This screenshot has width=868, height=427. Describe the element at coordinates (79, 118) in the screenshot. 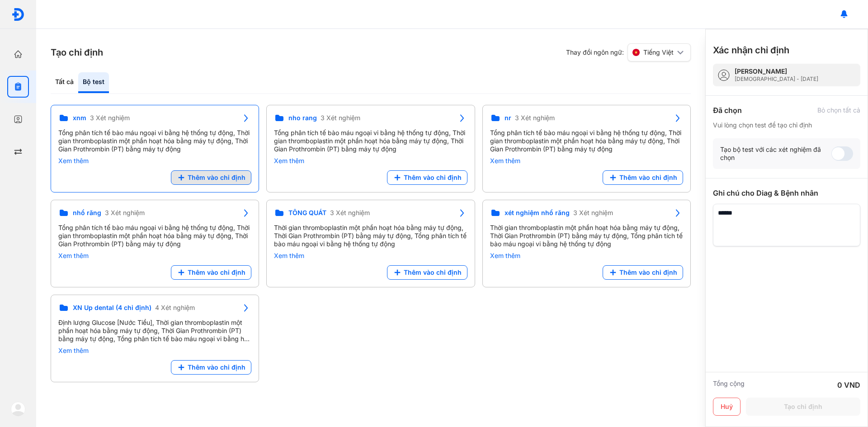

I see `span: xnm` at that location.